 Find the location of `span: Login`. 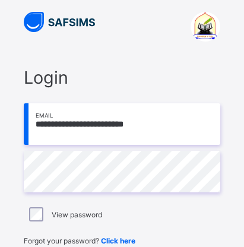

span: Login is located at coordinates (122, 77).